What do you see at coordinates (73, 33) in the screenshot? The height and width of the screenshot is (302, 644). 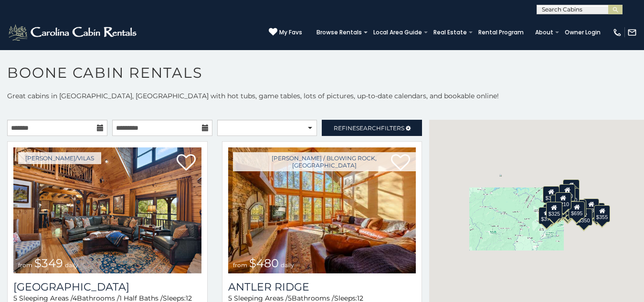 I see `img: White-1-2.png` at bounding box center [73, 33].